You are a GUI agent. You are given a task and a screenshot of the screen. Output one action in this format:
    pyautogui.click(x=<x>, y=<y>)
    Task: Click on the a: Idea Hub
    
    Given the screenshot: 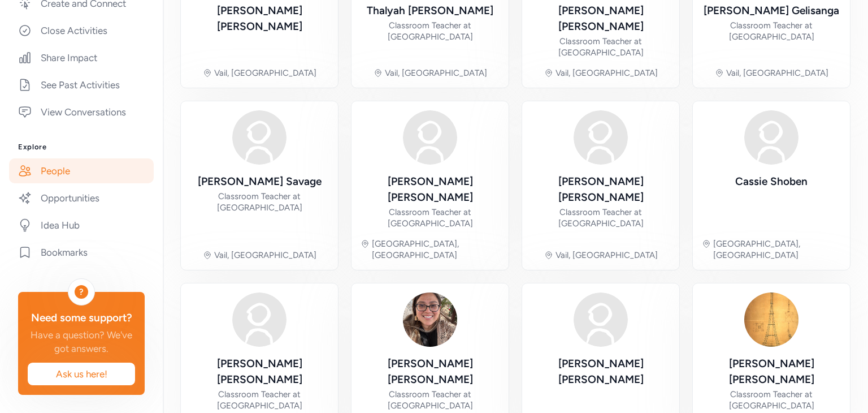 What is the action you would take?
    pyautogui.click(x=82, y=225)
    